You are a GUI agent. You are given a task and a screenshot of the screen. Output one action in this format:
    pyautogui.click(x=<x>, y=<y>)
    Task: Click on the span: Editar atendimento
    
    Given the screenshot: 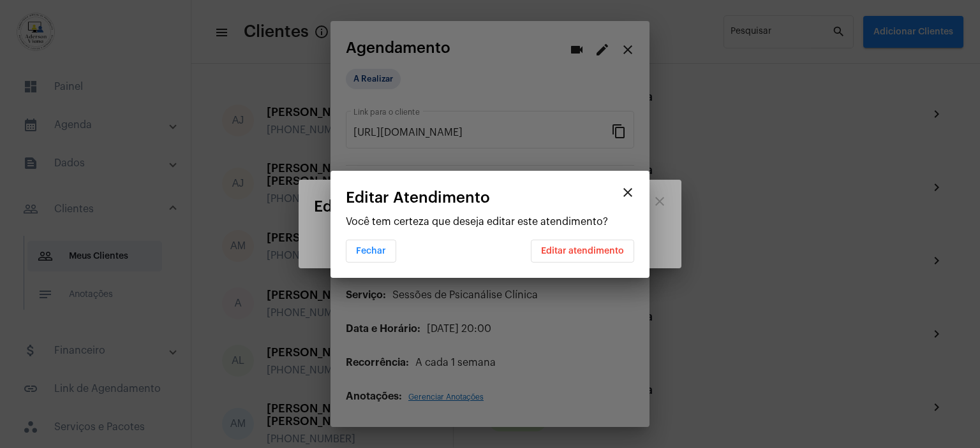 What is the action you would take?
    pyautogui.click(x=582, y=251)
    